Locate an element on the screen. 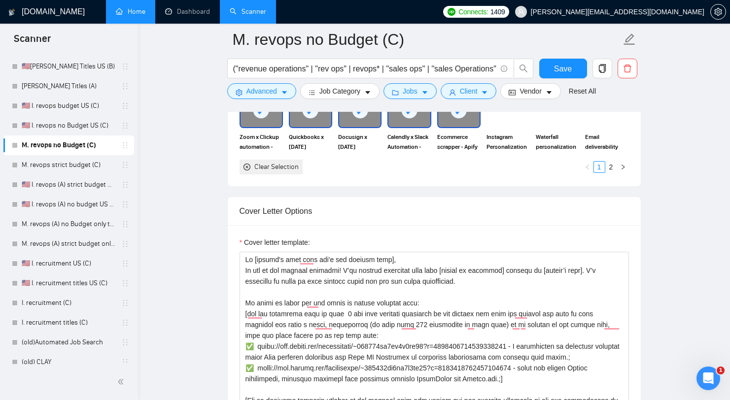 Image resolution: width=730 pixels, height=400 pixels. span: Waterfall personalization - Clay x Apify is located at coordinates (558, 142).